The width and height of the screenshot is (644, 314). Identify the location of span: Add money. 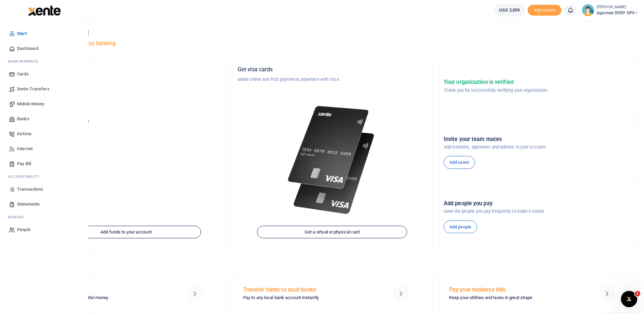
(544, 10).